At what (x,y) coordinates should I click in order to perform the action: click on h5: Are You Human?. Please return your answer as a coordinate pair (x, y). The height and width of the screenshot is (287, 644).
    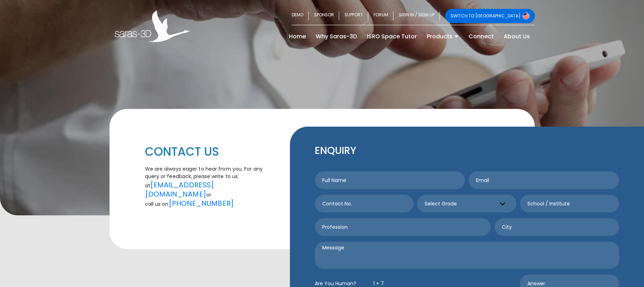
    Looking at the image, I should click on (335, 284).